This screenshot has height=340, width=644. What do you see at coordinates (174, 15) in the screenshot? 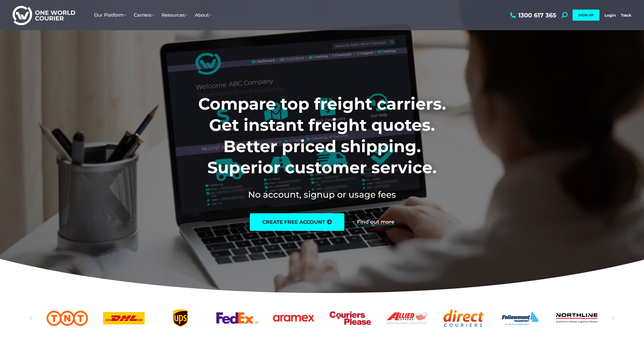
I see `span: Resources` at bounding box center [174, 15].